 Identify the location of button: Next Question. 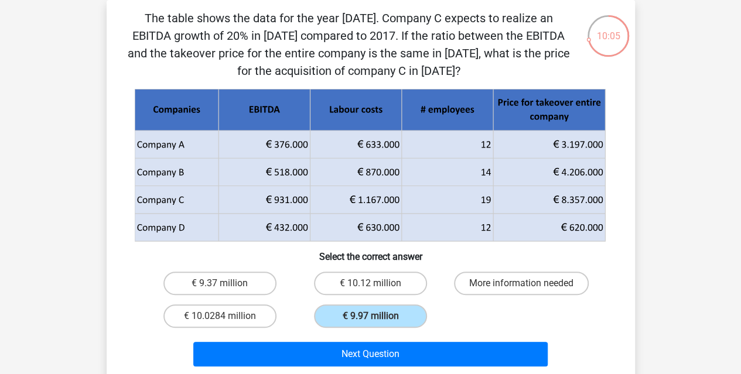
(370, 354).